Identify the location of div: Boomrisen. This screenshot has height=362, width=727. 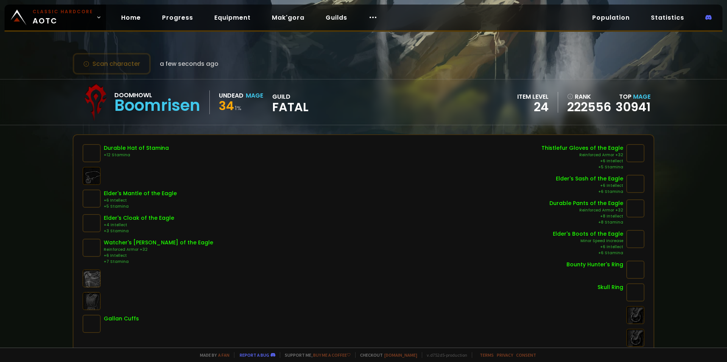
(157, 106).